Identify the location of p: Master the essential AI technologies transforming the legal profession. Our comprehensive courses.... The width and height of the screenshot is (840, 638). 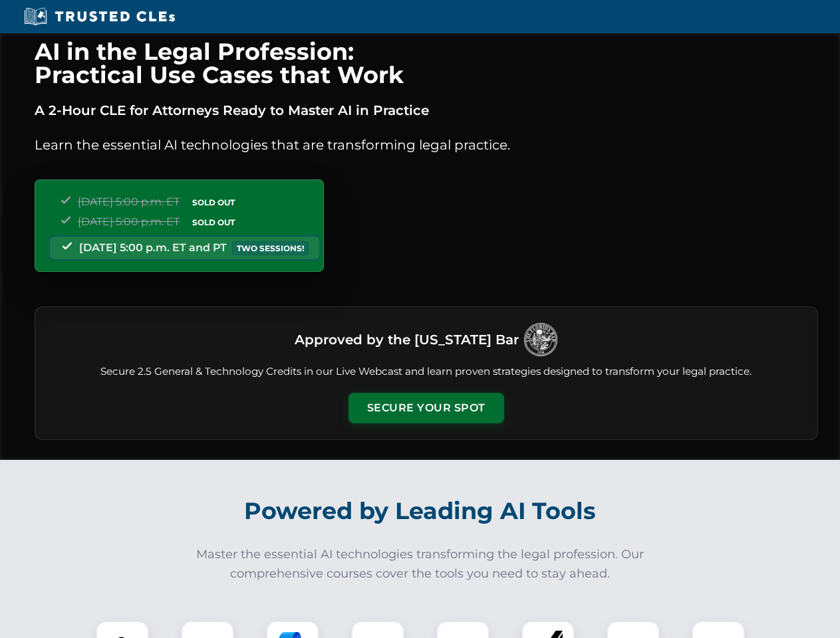
(420, 564).